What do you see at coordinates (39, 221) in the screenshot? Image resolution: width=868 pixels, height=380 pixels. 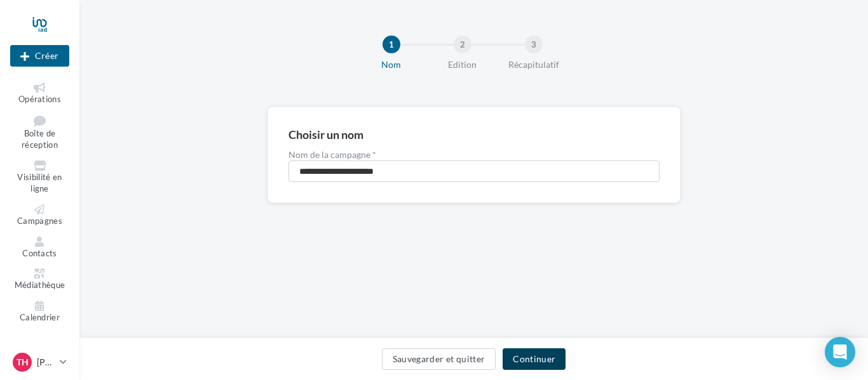 I see `span: Campagnes` at bounding box center [39, 221].